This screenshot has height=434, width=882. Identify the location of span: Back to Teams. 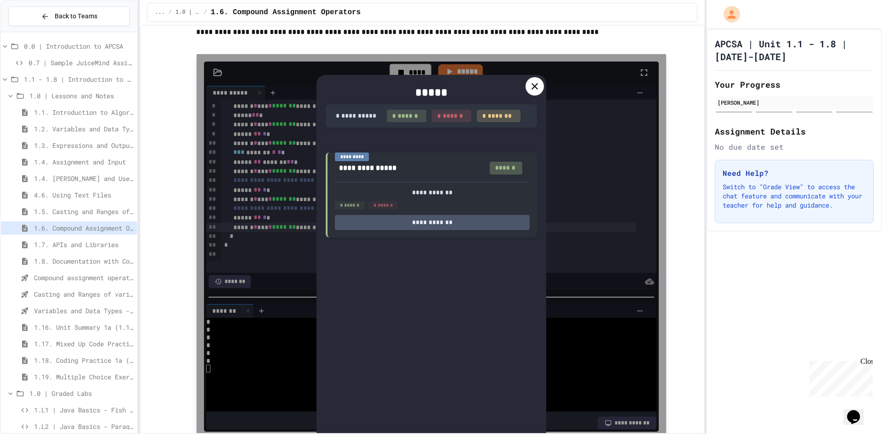
(76, 16).